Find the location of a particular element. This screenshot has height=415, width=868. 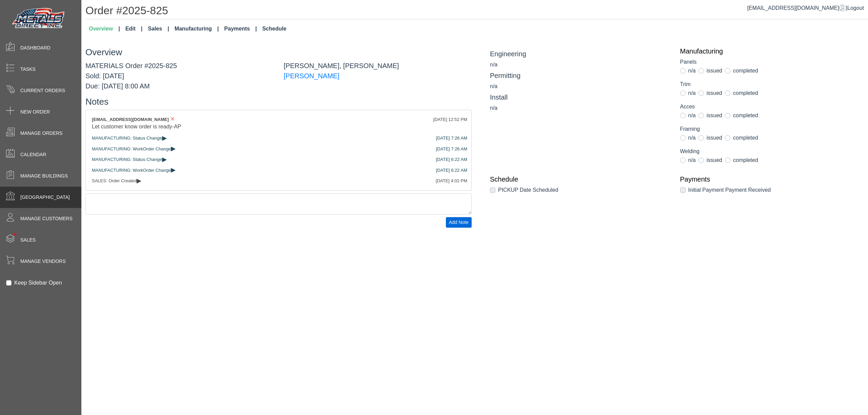

div: SALES: Order Created is located at coordinates (278, 181).